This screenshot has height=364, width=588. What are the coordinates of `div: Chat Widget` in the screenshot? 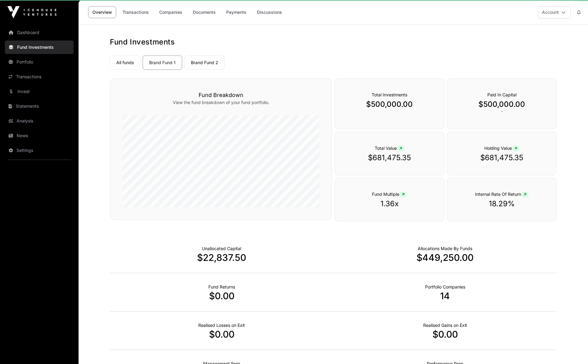 It's located at (573, 349).